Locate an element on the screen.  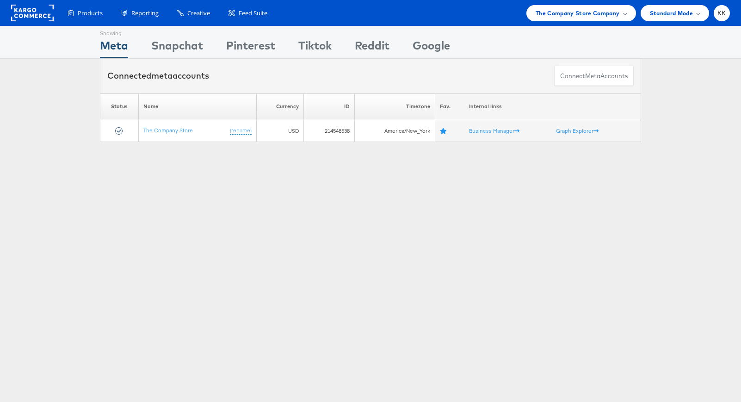
th: Currency is located at coordinates (280, 106).